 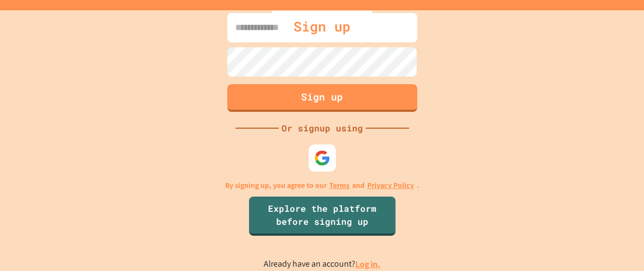 What do you see at coordinates (322, 158) in the screenshot?
I see `img: google-icon.svg` at bounding box center [322, 158].